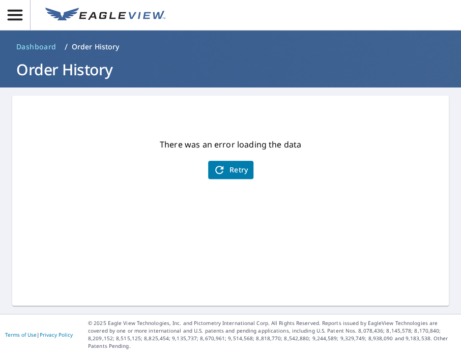  What do you see at coordinates (231, 170) in the screenshot?
I see `span: Retry` at bounding box center [231, 170].